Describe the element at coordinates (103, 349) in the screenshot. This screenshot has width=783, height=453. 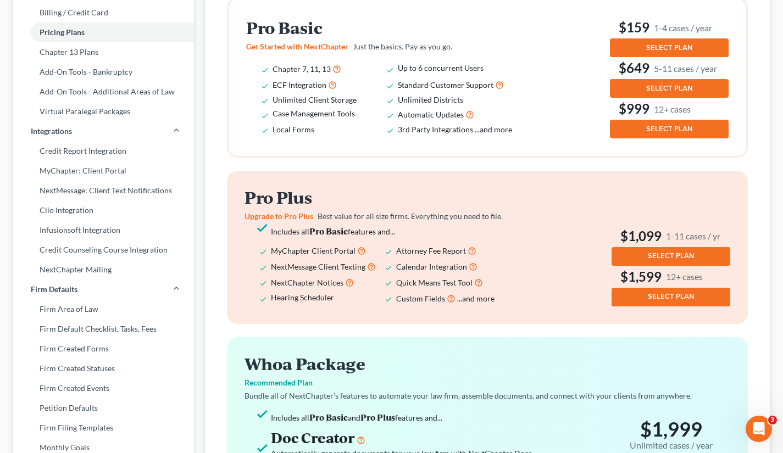
I see `a: Firm Created Forms` at that location.